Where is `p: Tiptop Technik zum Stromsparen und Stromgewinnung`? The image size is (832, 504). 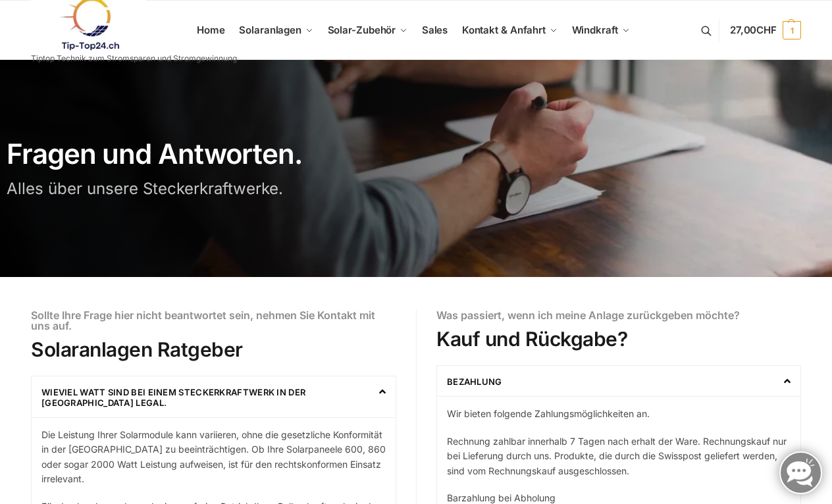 p: Tiptop Technik zum Stromsparen und Stromgewinnung is located at coordinates (134, 58).